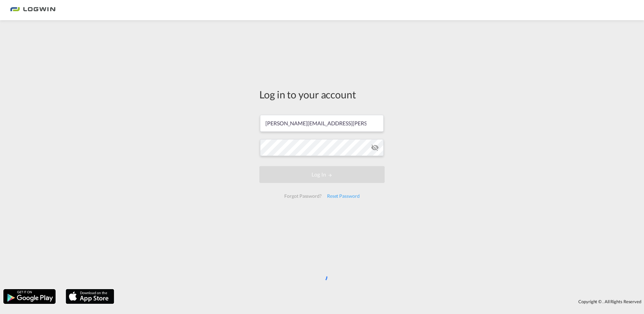  I want to click on div: Log in to your account, so click(322, 94).